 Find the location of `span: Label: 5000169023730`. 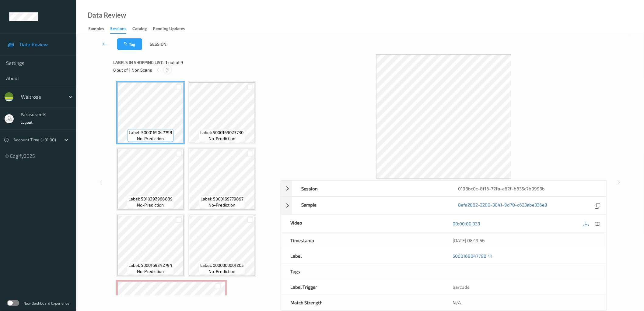

span: Label: 5000169023730 is located at coordinates (222, 133).